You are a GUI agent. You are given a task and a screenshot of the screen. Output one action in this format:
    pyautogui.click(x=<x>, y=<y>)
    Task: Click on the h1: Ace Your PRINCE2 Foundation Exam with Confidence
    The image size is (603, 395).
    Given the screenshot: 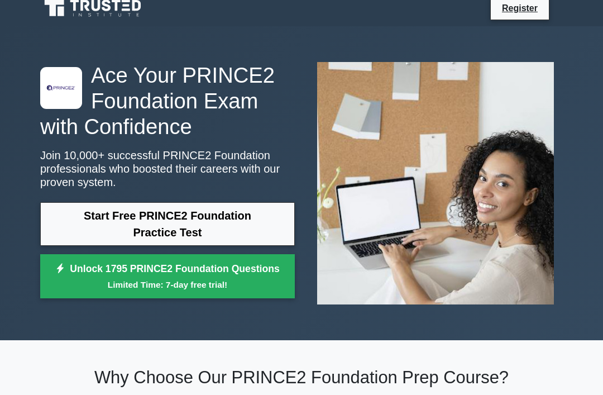 What is the action you would take?
    pyautogui.click(x=167, y=101)
    